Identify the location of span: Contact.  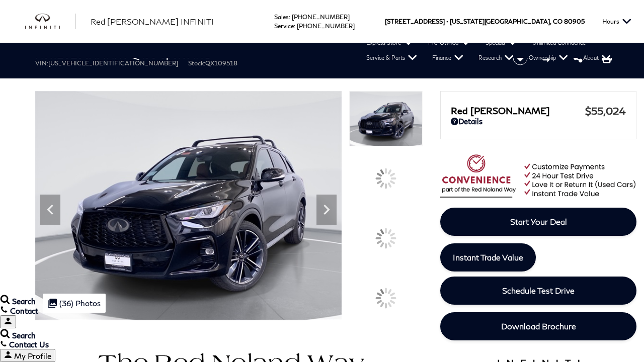
(24, 311).